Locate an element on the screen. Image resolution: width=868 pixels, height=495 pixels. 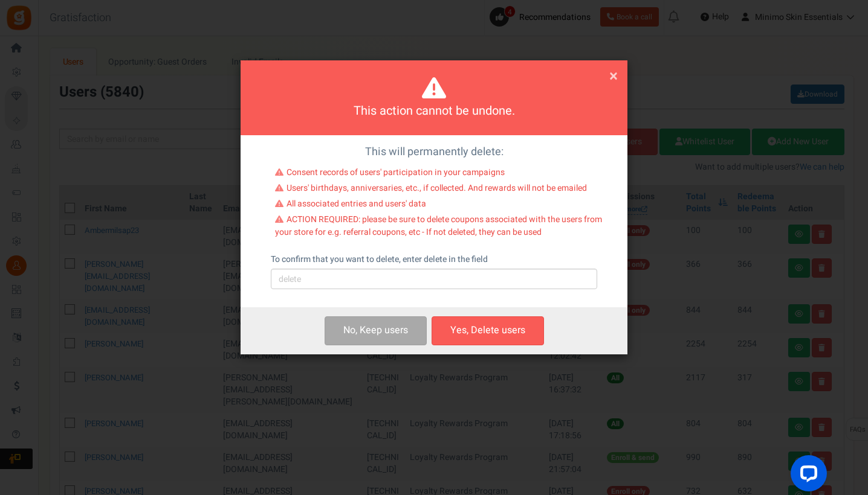
button: Open LiveChat chat widget is located at coordinates (28, 23).